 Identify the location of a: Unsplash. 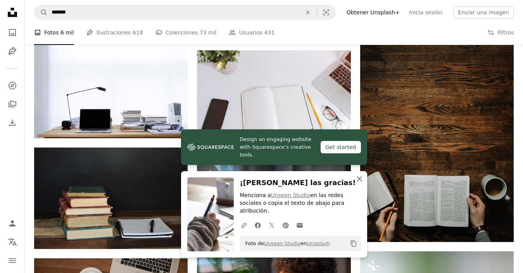
(318, 243).